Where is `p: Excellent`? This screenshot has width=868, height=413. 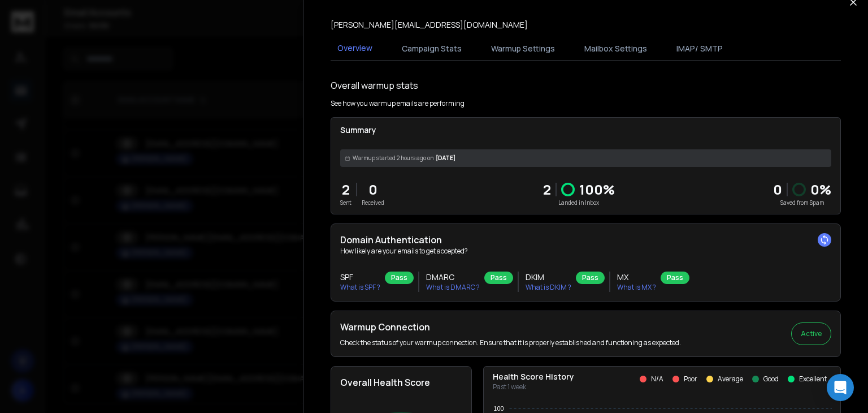 p: Excellent is located at coordinates (813, 379).